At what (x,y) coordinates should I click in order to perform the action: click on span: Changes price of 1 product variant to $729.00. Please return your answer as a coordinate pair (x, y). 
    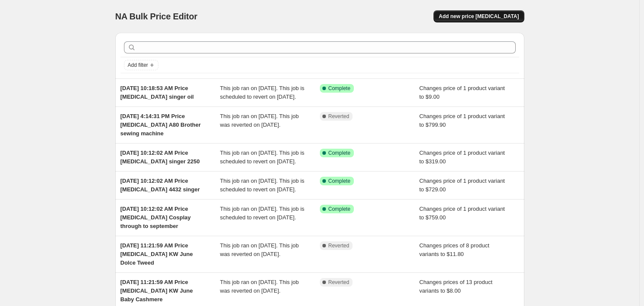
    Looking at the image, I should click on (462, 185).